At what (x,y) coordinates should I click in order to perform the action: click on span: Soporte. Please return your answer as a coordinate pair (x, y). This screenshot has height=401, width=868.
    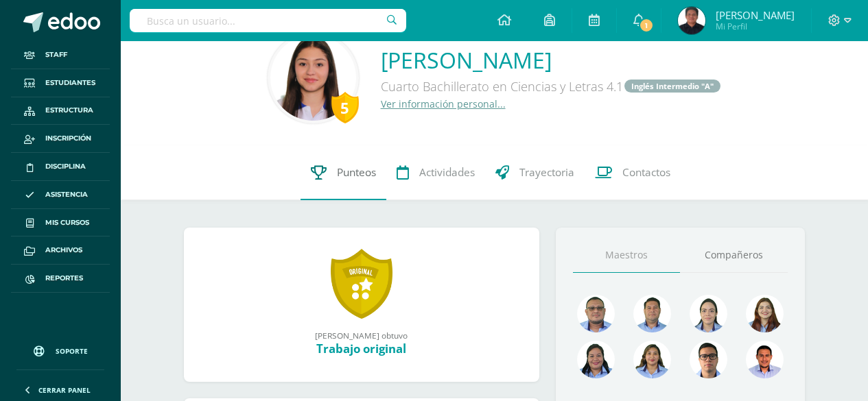
    Looking at the image, I should click on (72, 351).